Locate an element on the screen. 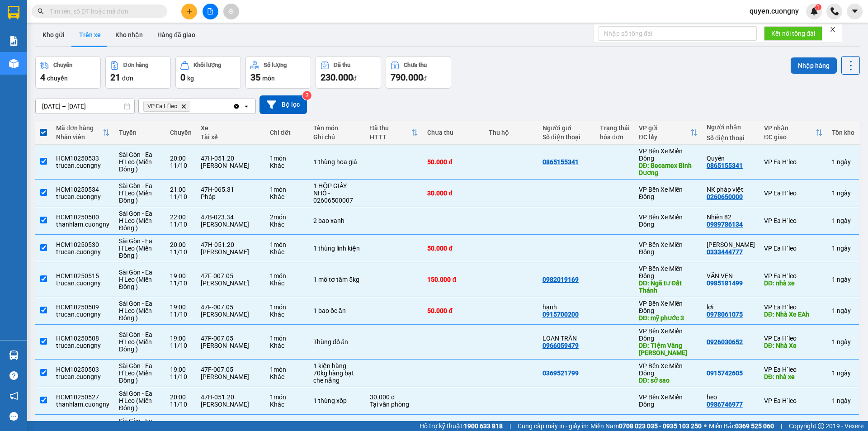 Image resolution: width=868 pixels, height=431 pixels. button: Kết nối tổng đài is located at coordinates (793, 33).